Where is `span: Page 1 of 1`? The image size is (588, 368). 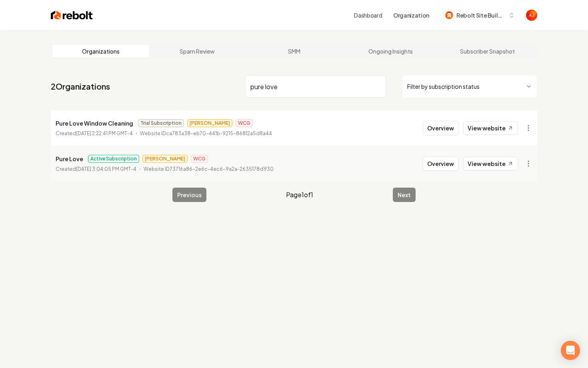 span: Page 1 of 1 is located at coordinates (300, 195).